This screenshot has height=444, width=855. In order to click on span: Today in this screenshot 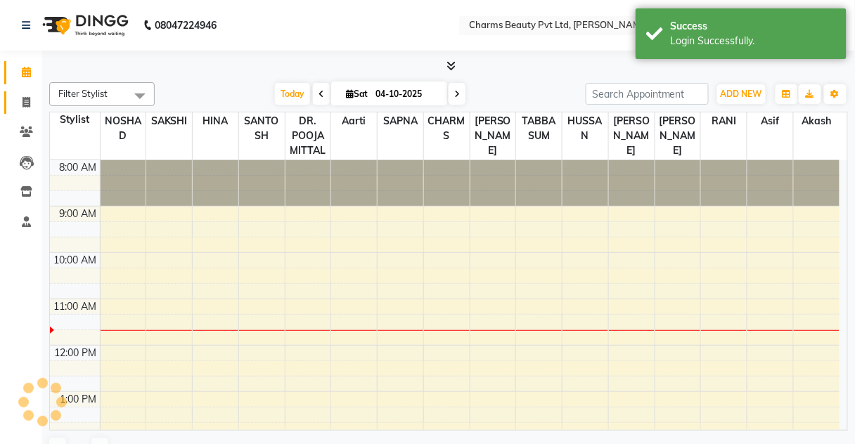, I will do `click(292, 93)`.